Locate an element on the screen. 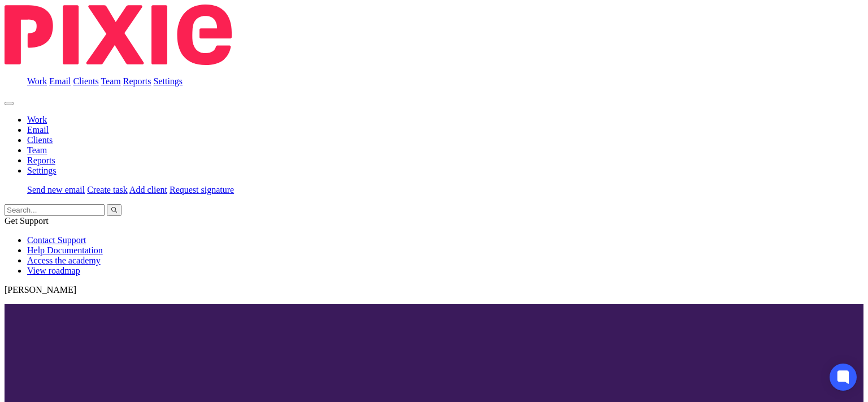  input: Search is located at coordinates (54, 210).